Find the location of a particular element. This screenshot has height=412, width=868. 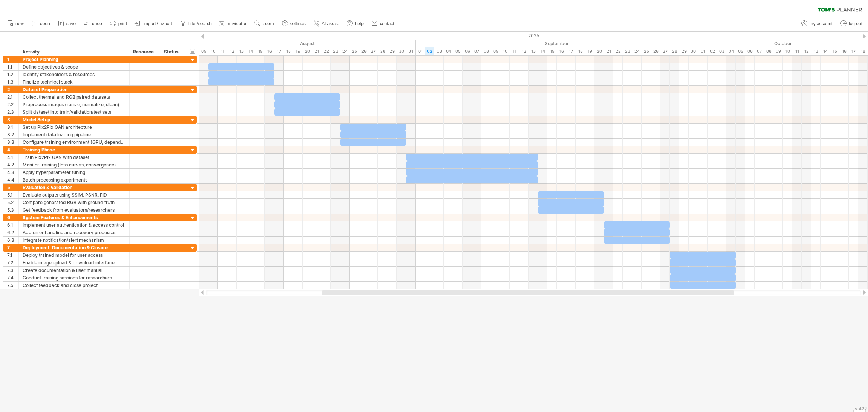

div: Get feedback from evaluators/researchers is located at coordinates (74, 210).